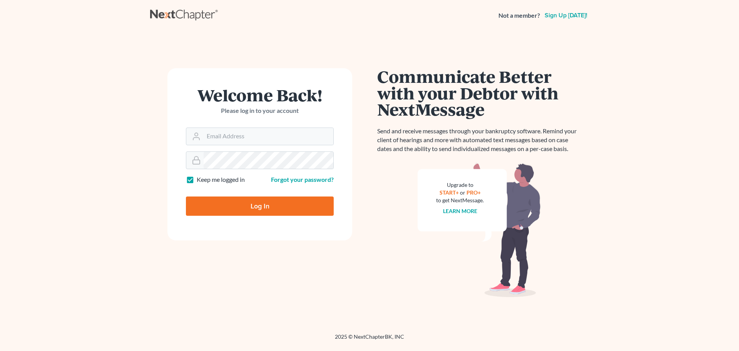  I want to click on input: Email Address, so click(268, 136).